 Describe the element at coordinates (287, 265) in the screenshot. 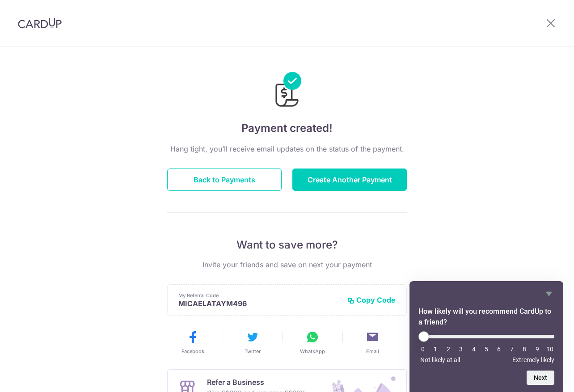

I see `p: Invite your friends and save on next your payment` at that location.